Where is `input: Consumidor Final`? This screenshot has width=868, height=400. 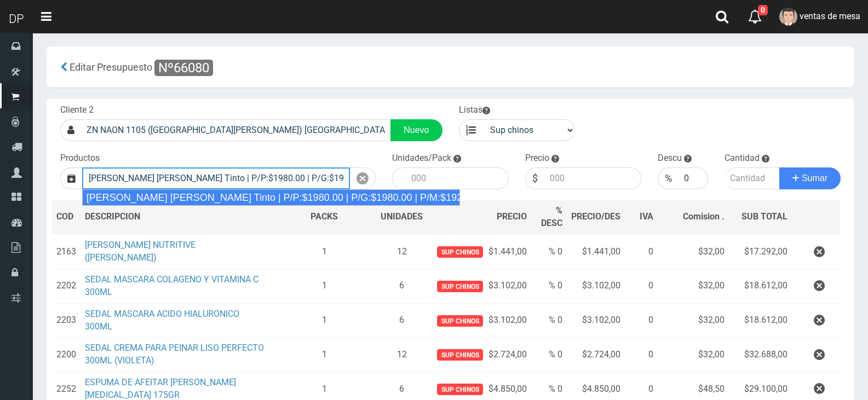 input: Consumidor Final is located at coordinates (236, 130).